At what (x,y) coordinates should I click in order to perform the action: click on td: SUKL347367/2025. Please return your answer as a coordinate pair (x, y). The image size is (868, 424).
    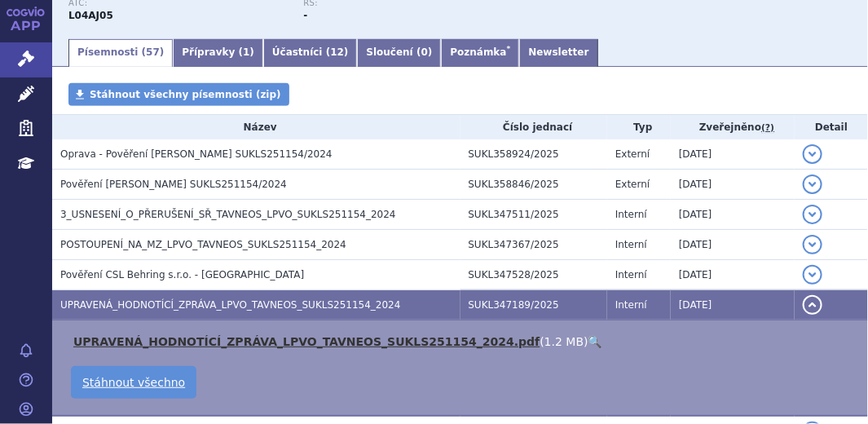
    Looking at the image, I should click on (533, 243).